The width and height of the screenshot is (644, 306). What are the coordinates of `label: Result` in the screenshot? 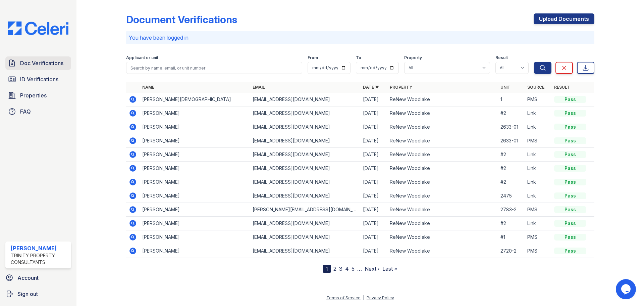 It's located at (501, 58).